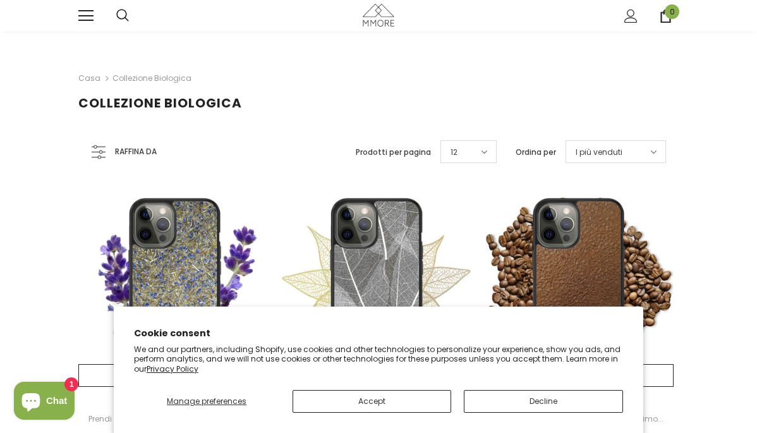 The image size is (757, 433). I want to click on span: Manage preferences, so click(207, 401).